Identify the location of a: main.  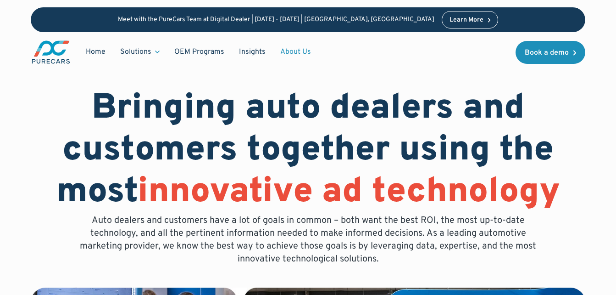
(51, 52).